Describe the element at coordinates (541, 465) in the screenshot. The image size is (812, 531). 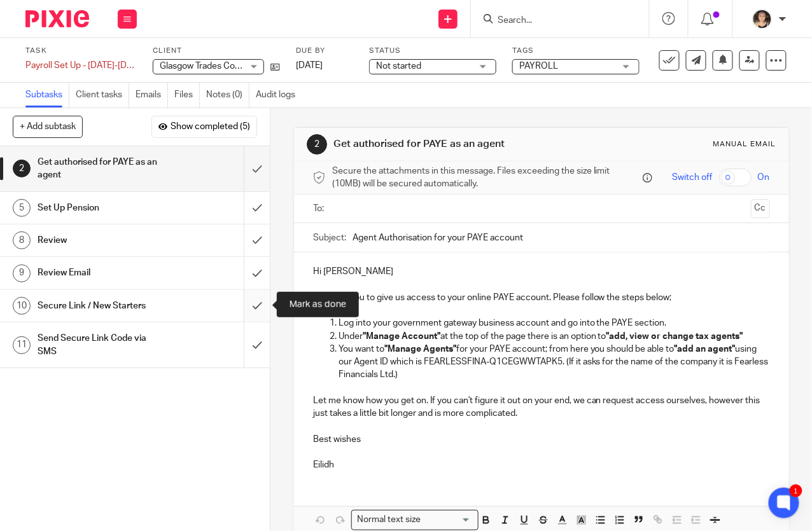
I see `p: Eilidh` at that location.